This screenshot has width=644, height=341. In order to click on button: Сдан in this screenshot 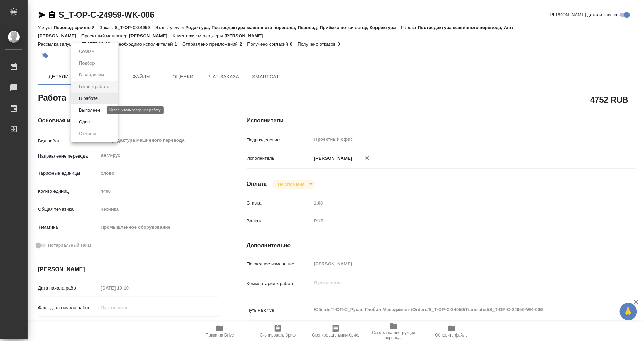, I will do `click(84, 122)`.